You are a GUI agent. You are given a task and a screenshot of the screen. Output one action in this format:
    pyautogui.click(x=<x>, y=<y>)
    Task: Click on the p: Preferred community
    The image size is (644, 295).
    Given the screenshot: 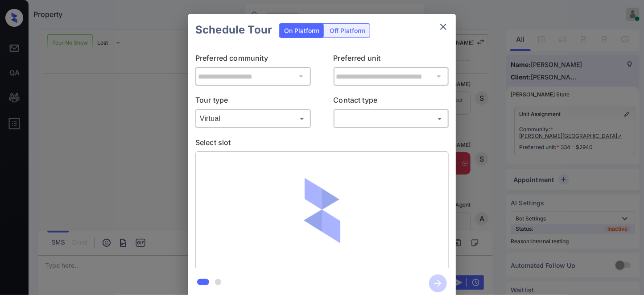 What is the action you would take?
    pyautogui.click(x=253, y=60)
    